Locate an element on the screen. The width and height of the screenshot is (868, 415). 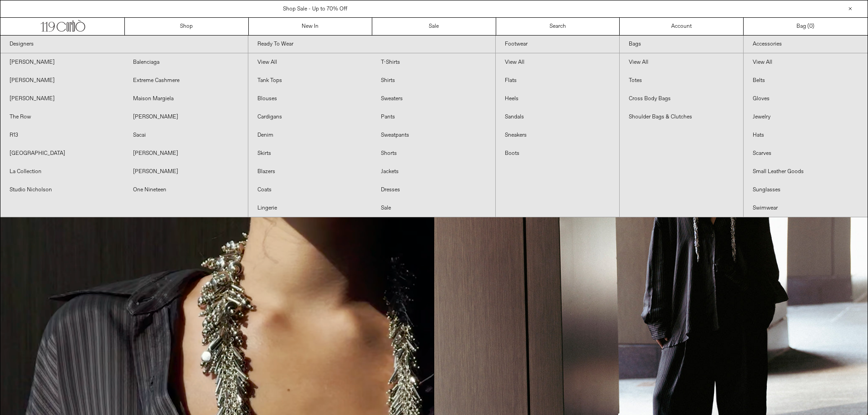
a: Sweatpants is located at coordinates (434, 135).